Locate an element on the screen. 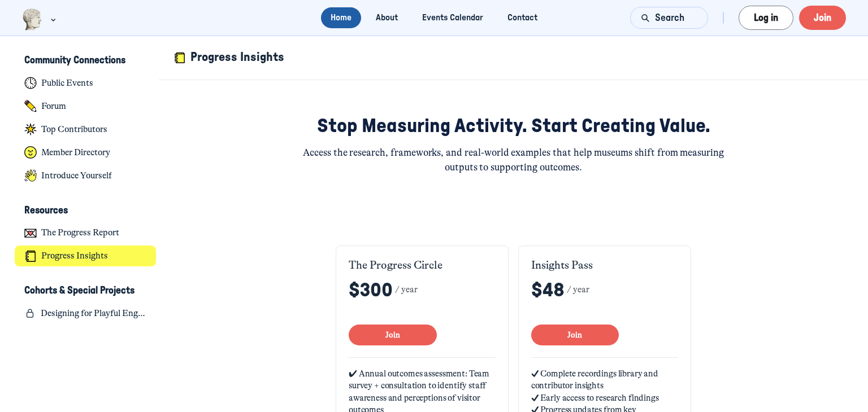 This screenshot has width=868, height=412. button: Museums as Progress logo is located at coordinates (40, 19).